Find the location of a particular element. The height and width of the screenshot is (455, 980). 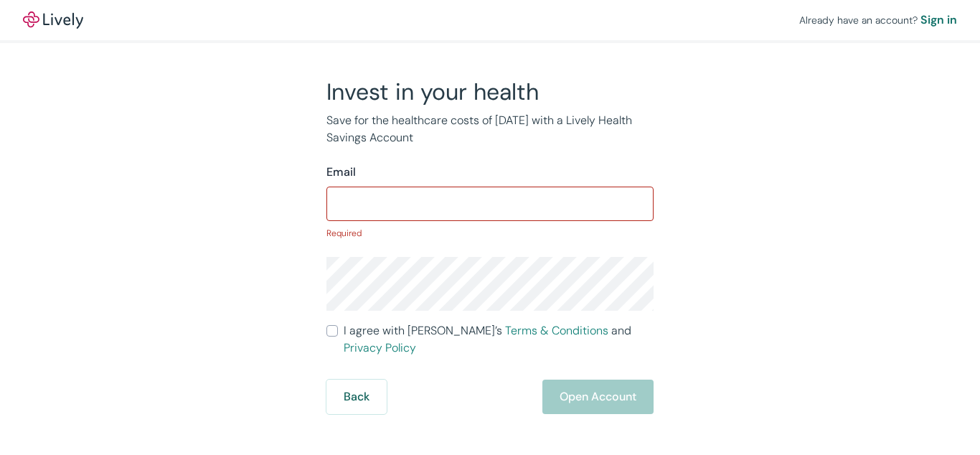

a: Sign in is located at coordinates (939, 20).